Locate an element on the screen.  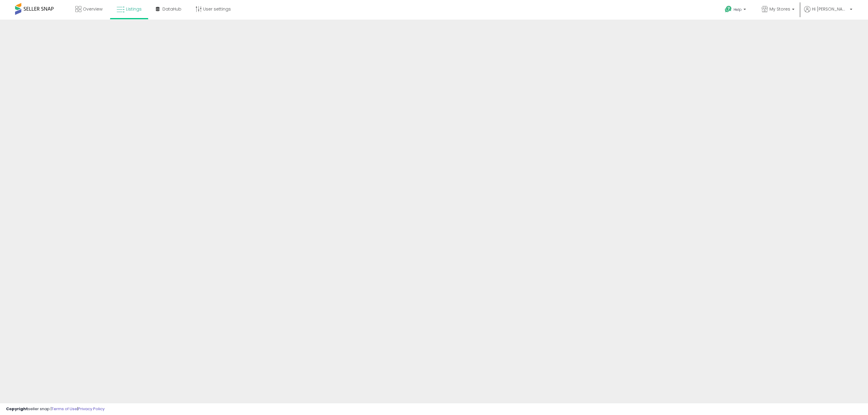
a: Help is located at coordinates (736, 10).